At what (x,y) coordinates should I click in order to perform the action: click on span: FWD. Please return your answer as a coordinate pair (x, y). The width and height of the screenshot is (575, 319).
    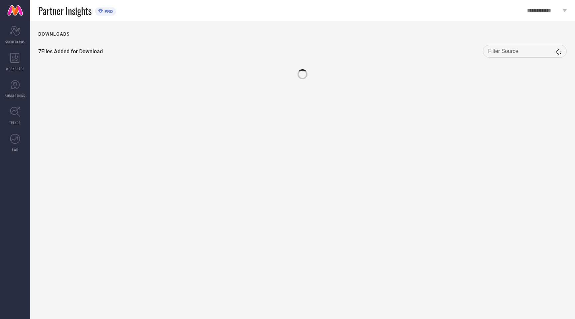
    Looking at the image, I should click on (15, 149).